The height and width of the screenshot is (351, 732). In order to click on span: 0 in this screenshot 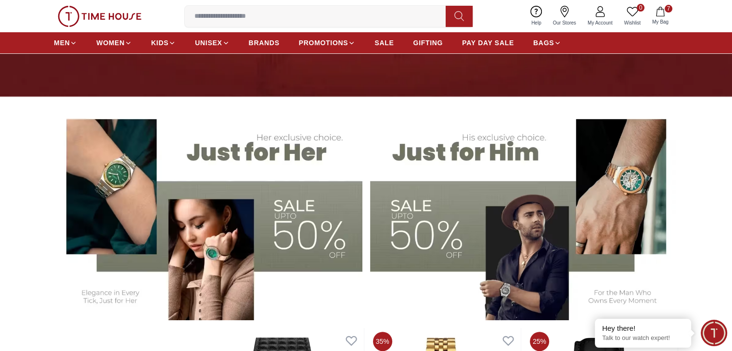, I will do `click(641, 8)`.